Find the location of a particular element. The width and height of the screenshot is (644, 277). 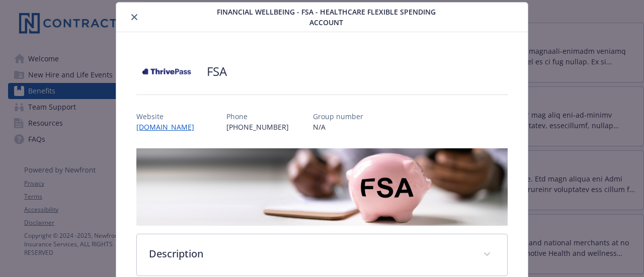

p: N/A is located at coordinates (338, 127).